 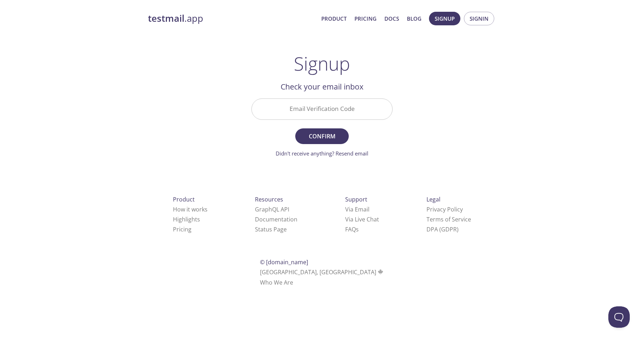 What do you see at coordinates (433, 200) in the screenshot?
I see `span: Legal` at bounding box center [433, 200].